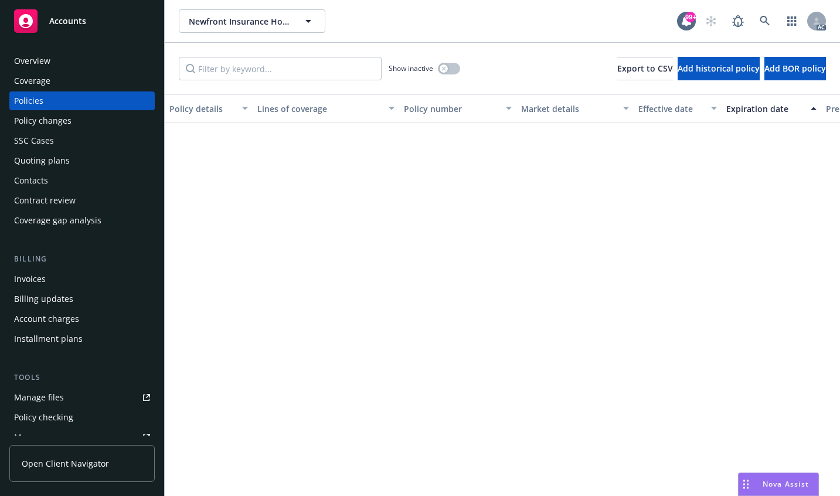  What do you see at coordinates (411, 68) in the screenshot?
I see `span: Show inactive` at bounding box center [411, 68].